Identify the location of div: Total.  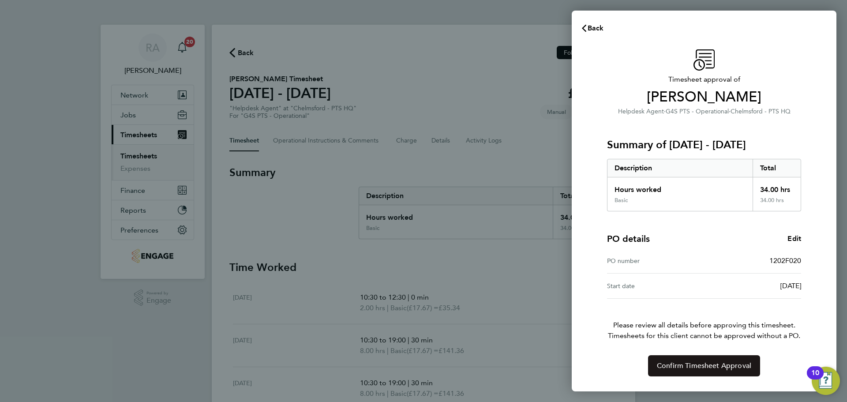
(777, 168).